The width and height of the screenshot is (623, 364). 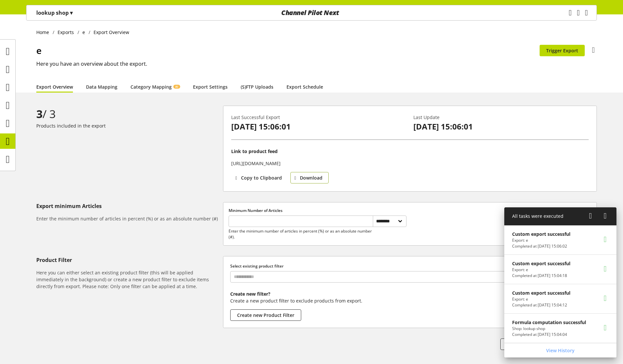 I want to click on h1: e, so click(x=288, y=50).